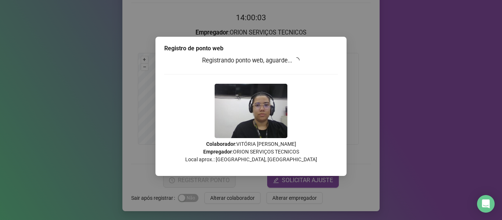 The height and width of the screenshot is (220, 502). Describe the element at coordinates (251, 61) in the screenshot. I see `h3: Registrando ponto web, aguarde...` at that location.